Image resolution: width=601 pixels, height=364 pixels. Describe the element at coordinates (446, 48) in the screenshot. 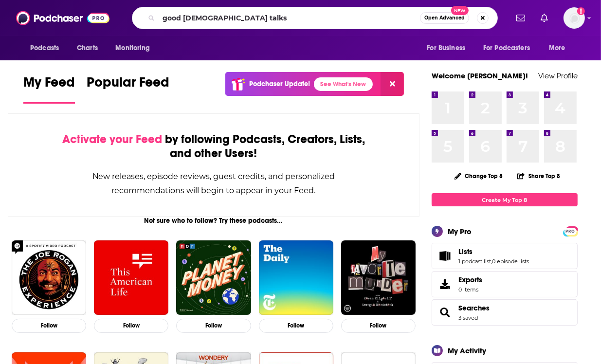

I see `span: For Business` at that location.